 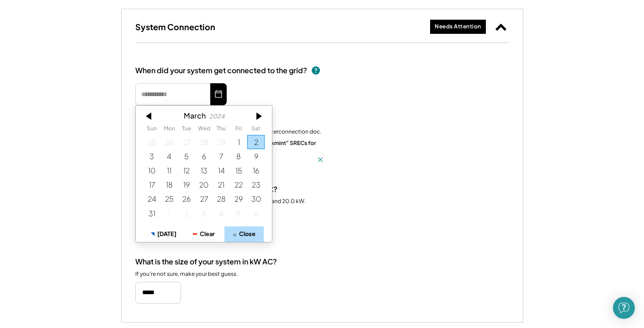 I want to click on div: If you're not sure, make your best guess., so click(x=186, y=274).